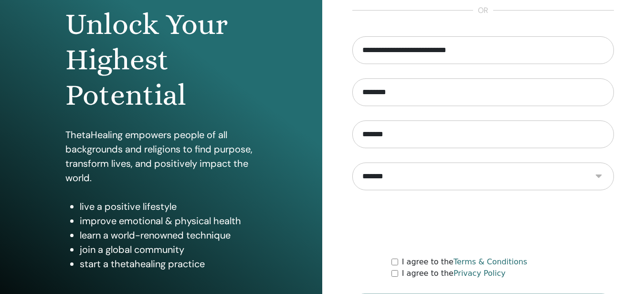 This screenshot has width=644, height=294. I want to click on li: improve emotional & physical health, so click(168, 220).